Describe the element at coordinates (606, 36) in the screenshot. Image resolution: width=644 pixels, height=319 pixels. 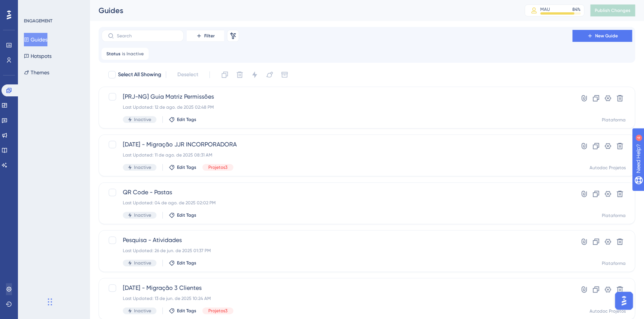
I see `span: New Guide` at that location.